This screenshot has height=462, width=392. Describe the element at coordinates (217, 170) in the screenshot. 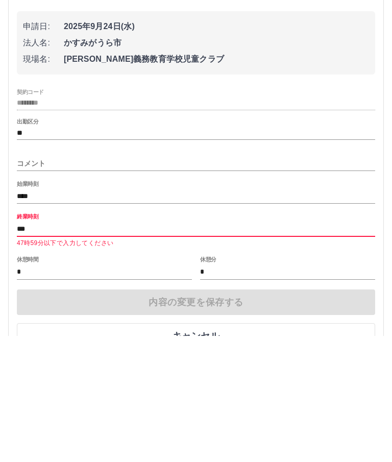

I see `span: かすみがうら市` at that location.